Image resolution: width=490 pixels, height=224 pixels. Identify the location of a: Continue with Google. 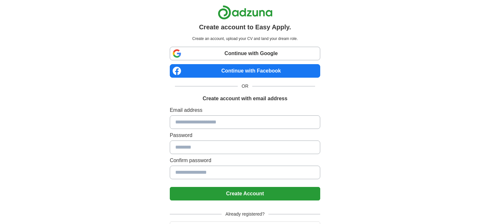
(245, 54).